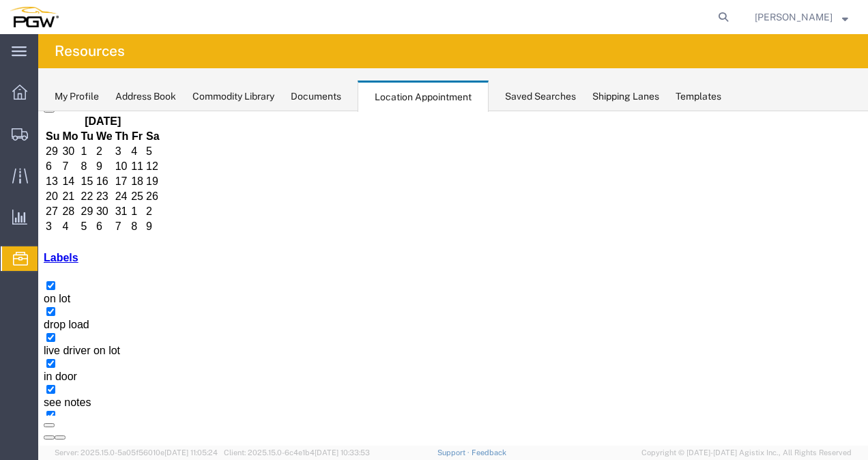 The width and height of the screenshot is (868, 460). Describe the element at coordinates (489, 453) in the screenshot. I see `a: Feedback` at that location.